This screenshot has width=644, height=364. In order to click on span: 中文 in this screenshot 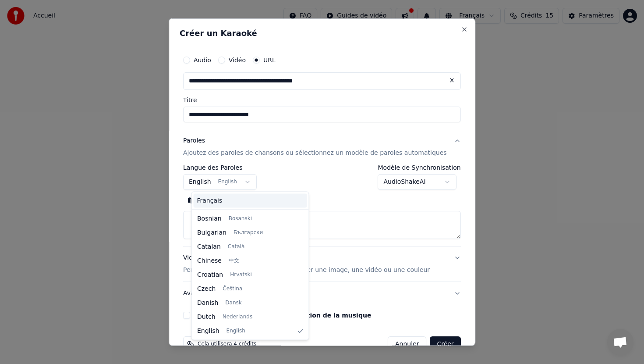, I will do `click(233, 261)`.